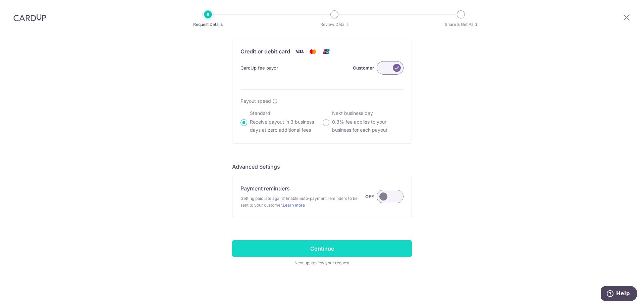 Image resolution: width=644 pixels, height=306 pixels. What do you see at coordinates (327, 51) in the screenshot?
I see `img: Union Pay` at bounding box center [327, 51].